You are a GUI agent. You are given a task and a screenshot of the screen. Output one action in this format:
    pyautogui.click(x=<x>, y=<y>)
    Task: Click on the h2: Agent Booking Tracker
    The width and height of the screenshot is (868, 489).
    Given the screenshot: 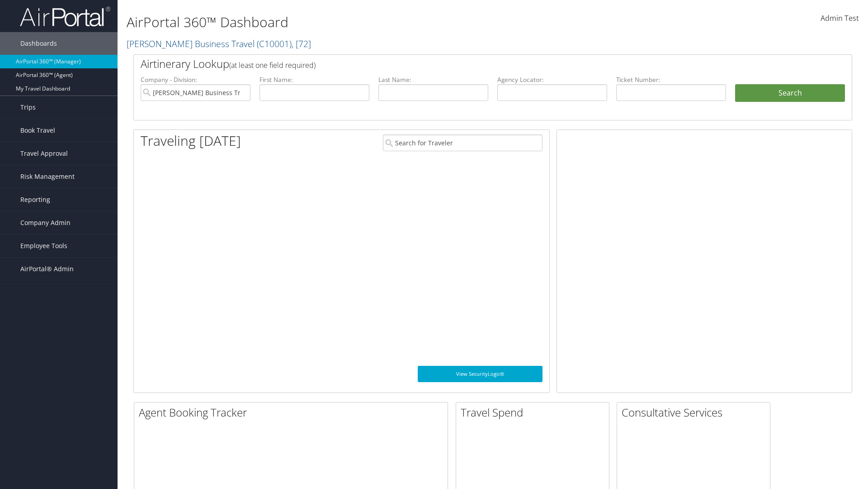 What is the action you would take?
    pyautogui.click(x=293, y=412)
    